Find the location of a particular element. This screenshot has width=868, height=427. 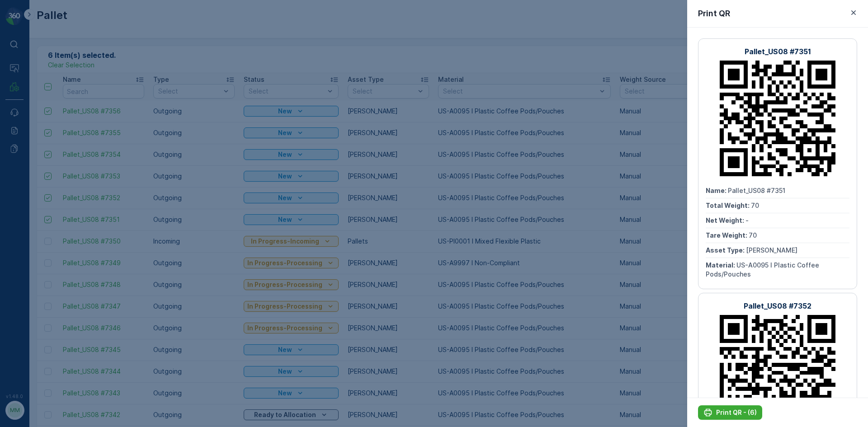

p: Print QR is located at coordinates (713, 14).